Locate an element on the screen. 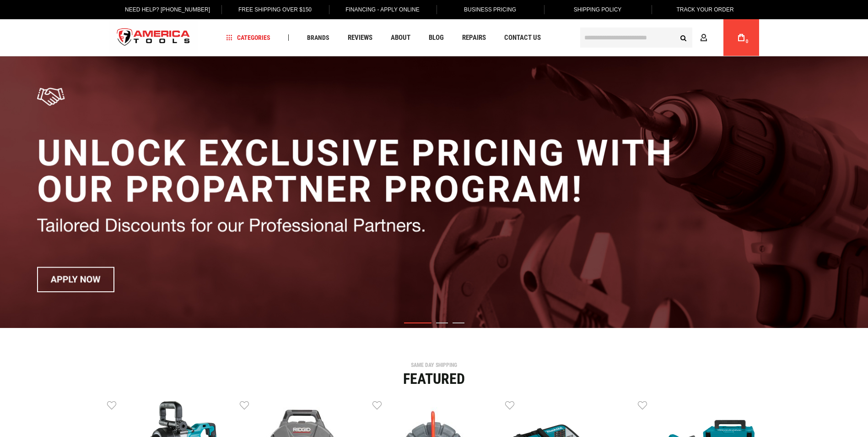 This screenshot has height=437, width=868. span: Contact Us is located at coordinates (522, 38).